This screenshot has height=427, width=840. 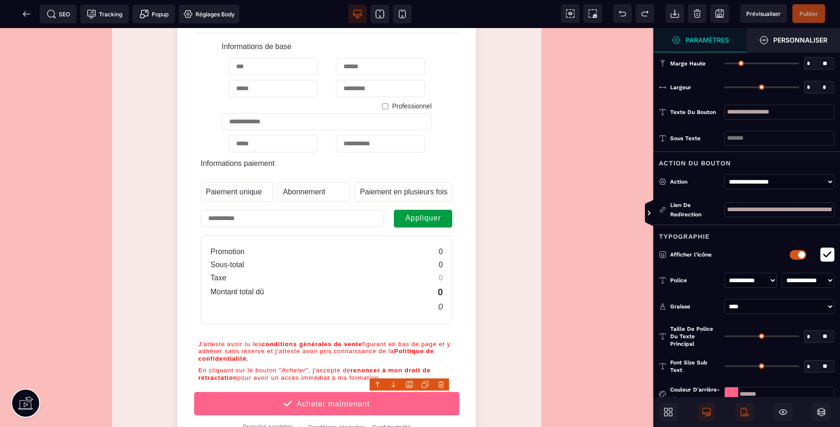 What do you see at coordinates (707, 40) in the screenshot?
I see `strong: Paramètres` at bounding box center [707, 40].